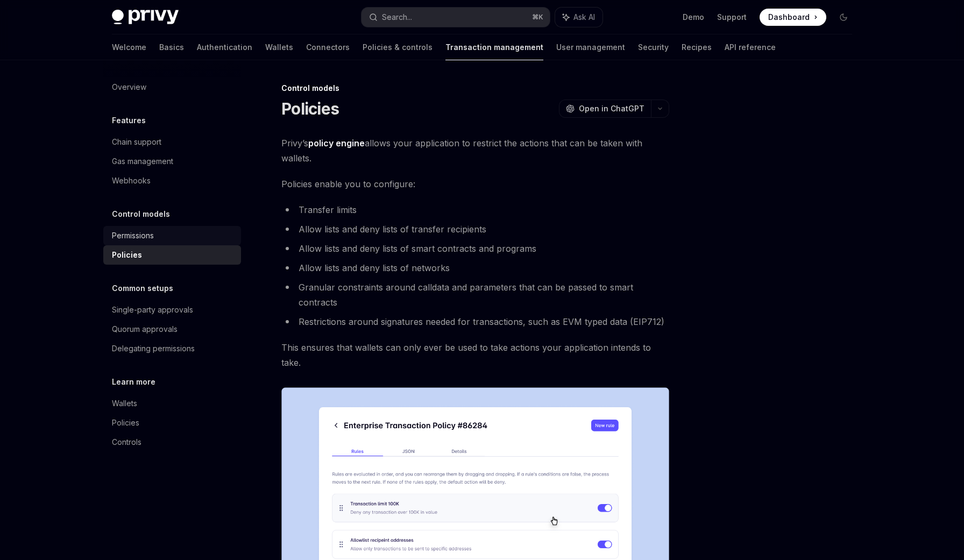  I want to click on li: Restrictions around signatures needed for transactions, such as EVM typed data (EIP712), so click(475, 321).